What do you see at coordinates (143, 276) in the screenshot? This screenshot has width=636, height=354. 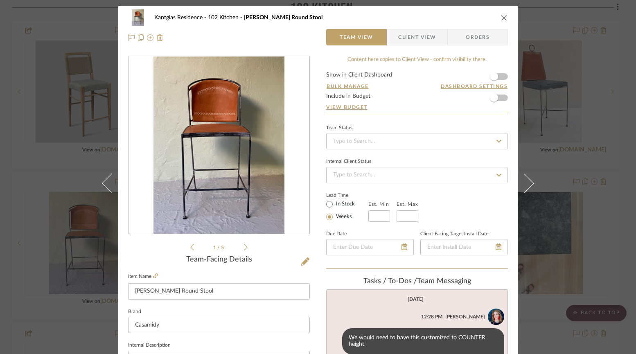 I see `label: Item Name` at bounding box center [143, 276].